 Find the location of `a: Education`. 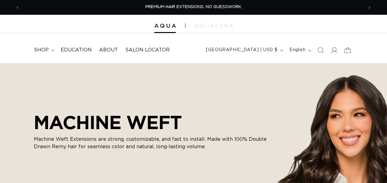

a: Education is located at coordinates (76, 50).